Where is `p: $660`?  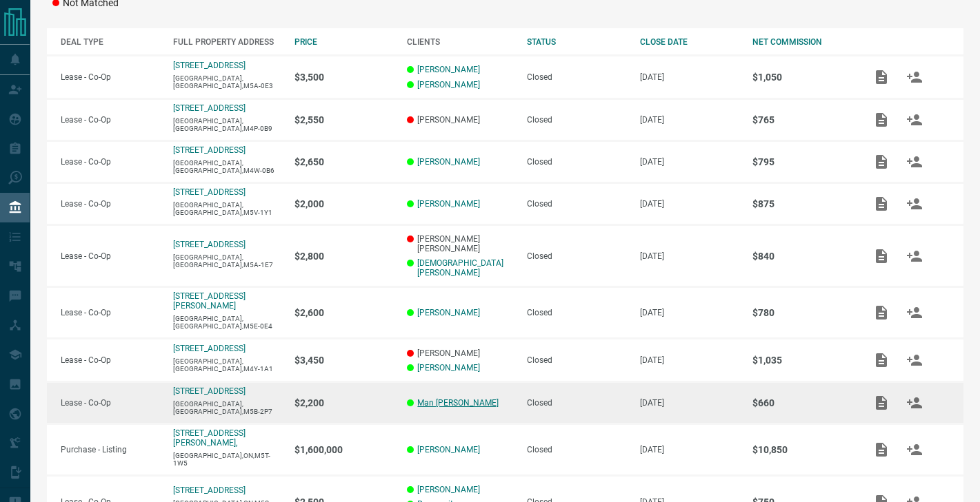 p: $660 is located at coordinates (801, 403).